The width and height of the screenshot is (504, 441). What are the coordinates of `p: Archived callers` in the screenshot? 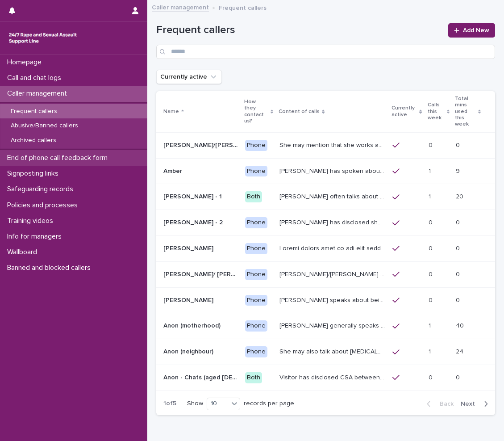 It's located at (33, 140).